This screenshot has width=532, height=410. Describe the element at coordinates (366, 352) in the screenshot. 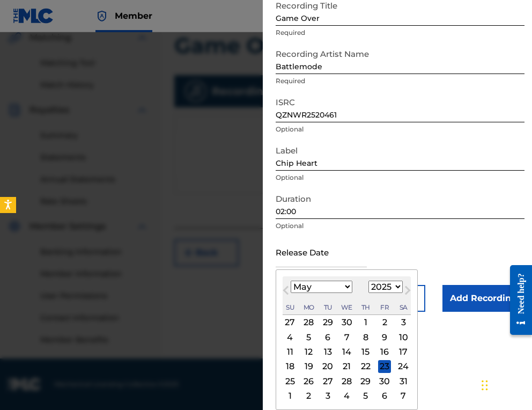

I see `div: Choose Thursday, May 15th, 2025` at that location.